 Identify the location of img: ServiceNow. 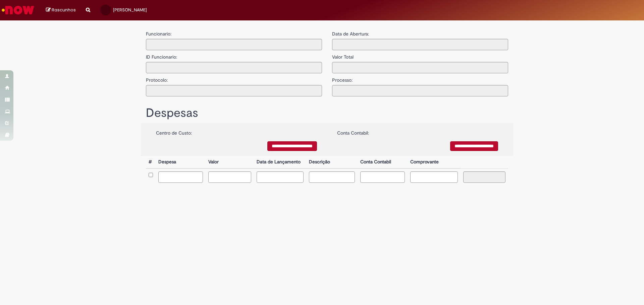
(18, 10).